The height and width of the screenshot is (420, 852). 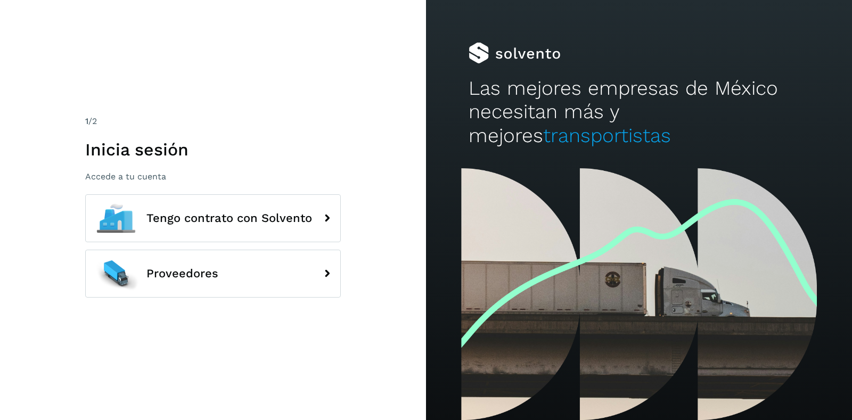 What do you see at coordinates (213, 274) in the screenshot?
I see `button: Proveedores` at bounding box center [213, 274].